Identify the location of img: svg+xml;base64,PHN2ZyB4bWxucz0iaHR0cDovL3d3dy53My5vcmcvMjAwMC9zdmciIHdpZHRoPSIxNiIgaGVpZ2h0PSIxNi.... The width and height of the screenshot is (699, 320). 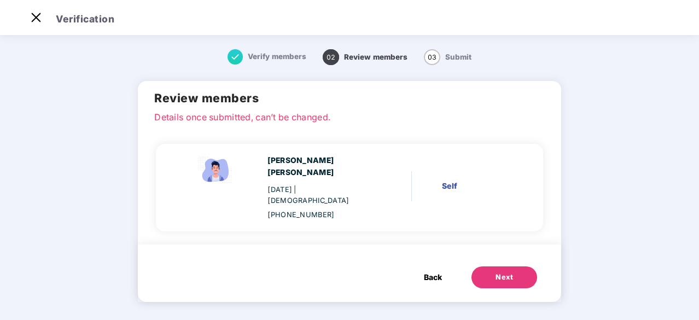
(235, 57).